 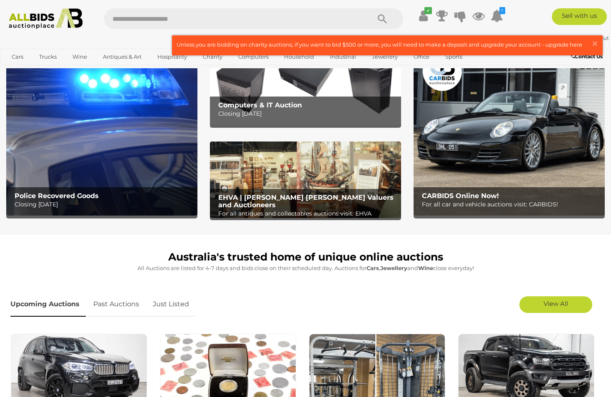 I want to click on a: Industrial, so click(x=343, y=57).